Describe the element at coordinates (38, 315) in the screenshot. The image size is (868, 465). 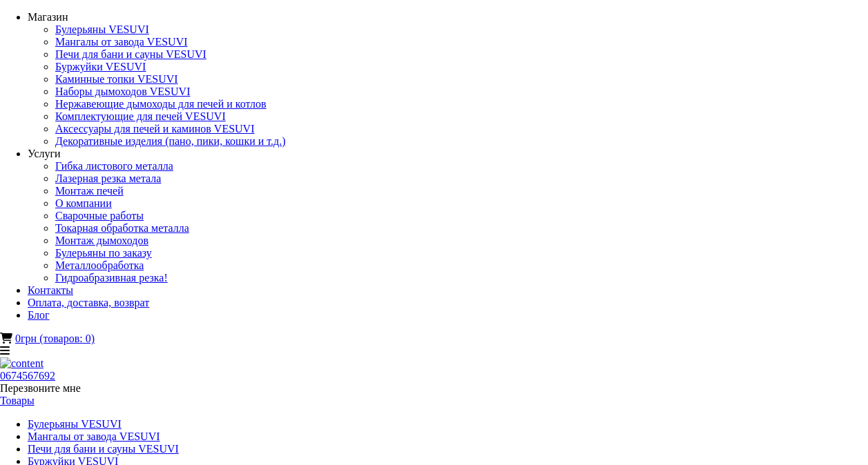
I see `a: Блог` at that location.